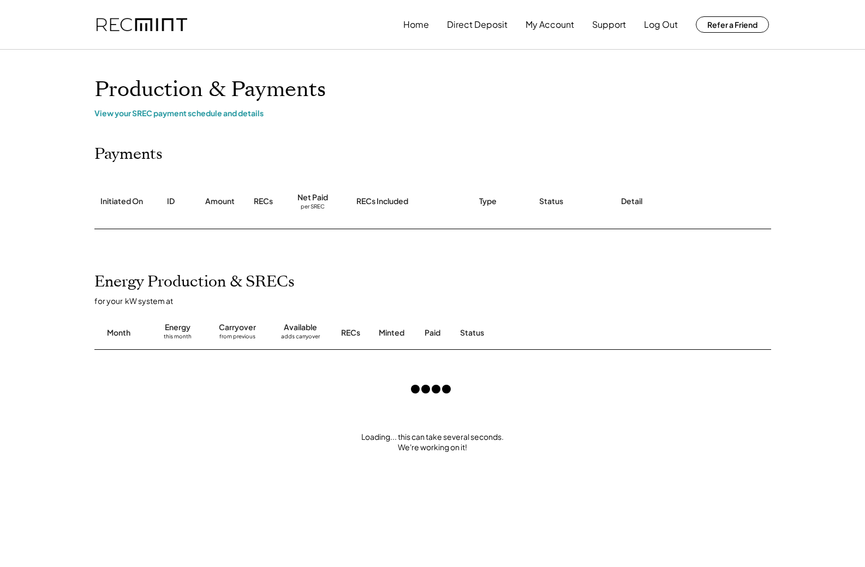 Image resolution: width=865 pixels, height=567 pixels. Describe the element at coordinates (194, 282) in the screenshot. I see `h2: Energy Production & SRECs` at that location.